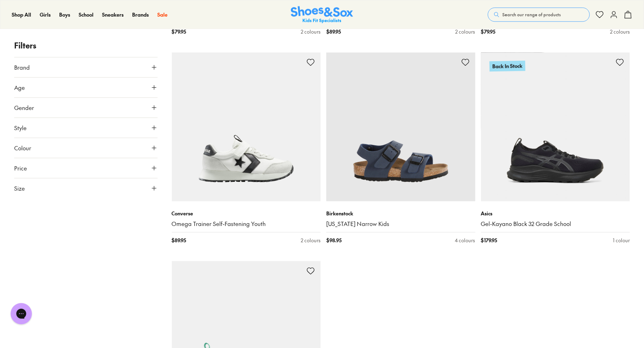 The height and width of the screenshot is (348, 644). Describe the element at coordinates (86, 148) in the screenshot. I see `button: Colour` at that location.